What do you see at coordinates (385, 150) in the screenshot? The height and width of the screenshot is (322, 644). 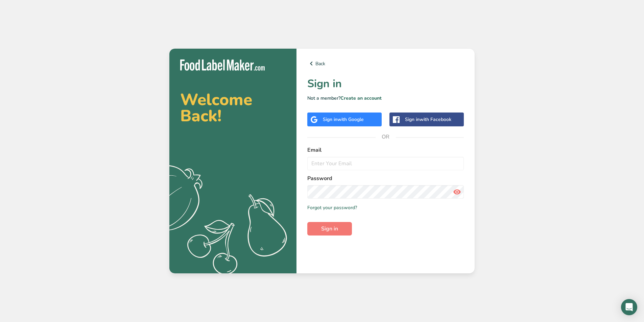 I see `label: Email` at bounding box center [385, 150].